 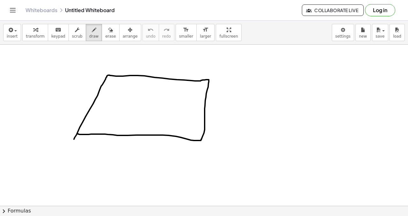 What do you see at coordinates (77, 36) in the screenshot?
I see `span: scrub` at bounding box center [77, 36].